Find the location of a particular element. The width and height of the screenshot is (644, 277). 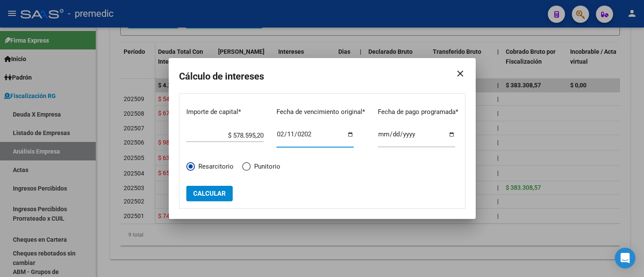

mat-icon: close is located at coordinates (457, 73).